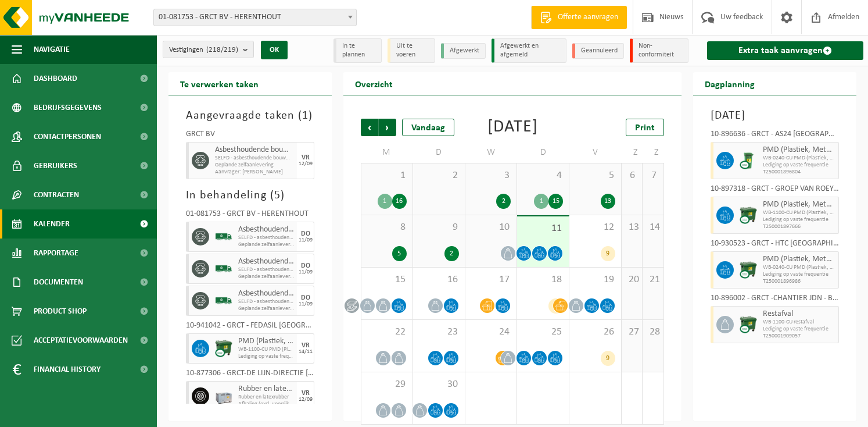 This screenshot has height=427, width=868. What do you see at coordinates (249, 196) in the screenshot?
I see `h3: In behandeling ( )` at bounding box center [249, 196].